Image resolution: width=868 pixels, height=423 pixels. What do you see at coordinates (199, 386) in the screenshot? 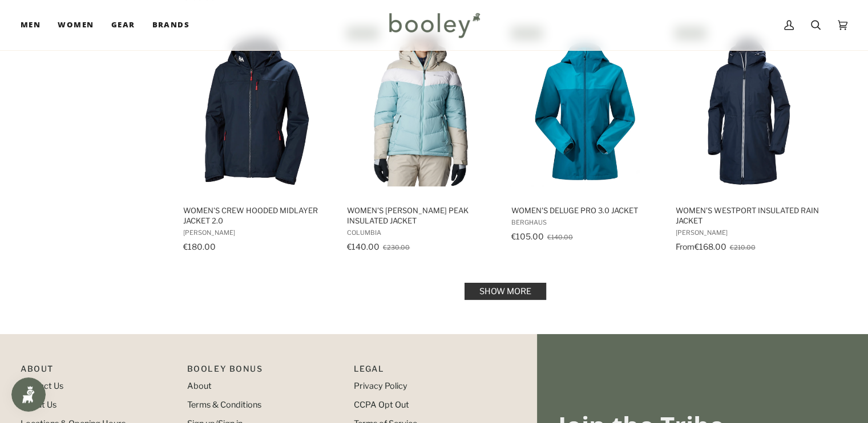
I see `a: About` at bounding box center [199, 386].